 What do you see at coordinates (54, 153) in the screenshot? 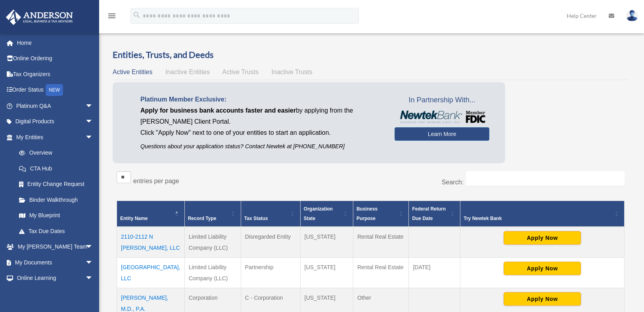
I see `a: Overview` at bounding box center [54, 153].